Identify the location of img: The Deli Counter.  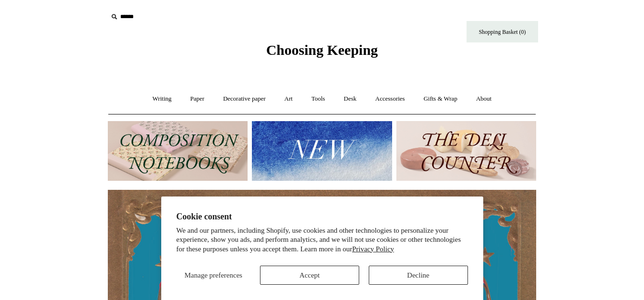
(466, 151).